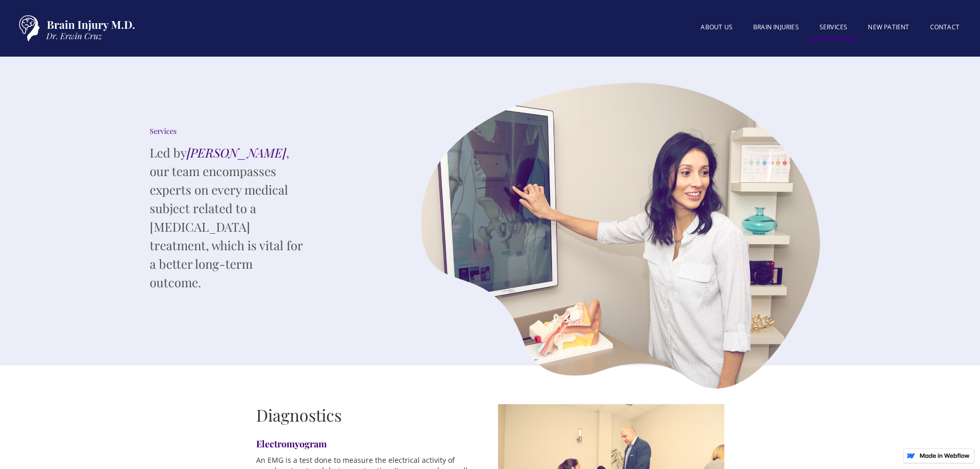 The image size is (980, 469). What do you see at coordinates (717, 27) in the screenshot?
I see `a: About US` at bounding box center [717, 27].